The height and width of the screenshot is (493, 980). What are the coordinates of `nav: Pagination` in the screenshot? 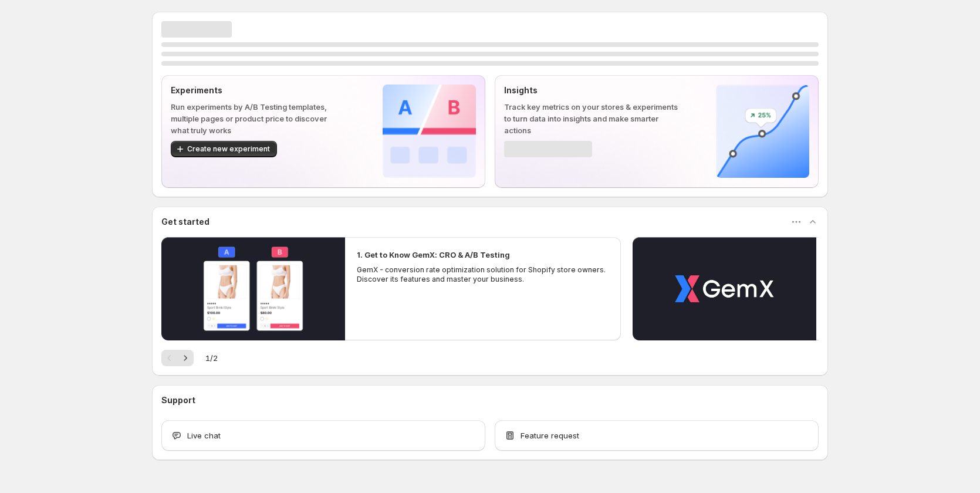 It's located at (177, 357).